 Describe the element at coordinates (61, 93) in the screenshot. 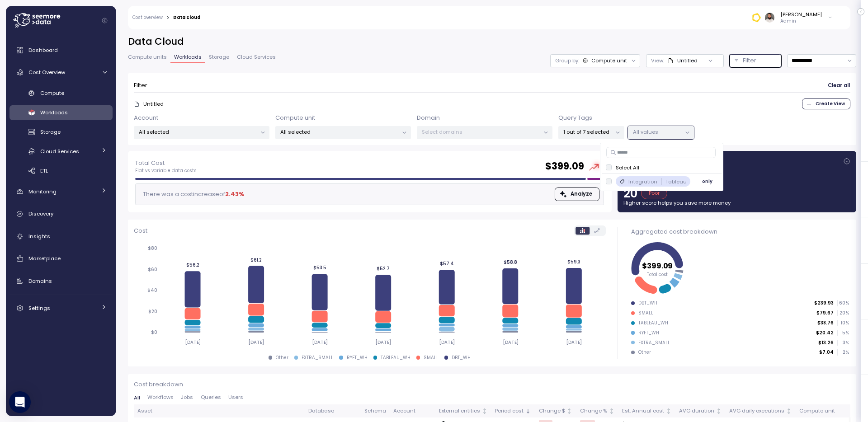

I see `a: Compute` at that location.